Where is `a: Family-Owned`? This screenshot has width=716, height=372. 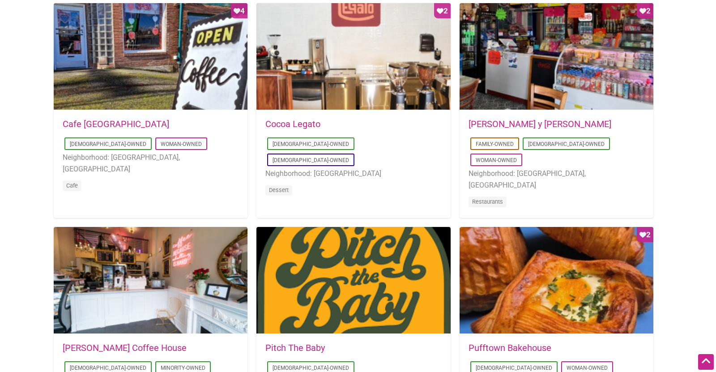
a: Family-Owned is located at coordinates (494, 144).